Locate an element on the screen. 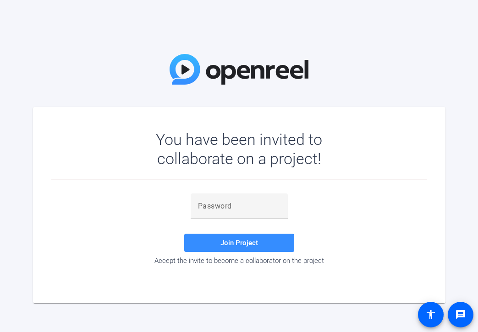 The image size is (478, 332). div: Accept the invite to become a collaborator on the project is located at coordinates (239, 261).